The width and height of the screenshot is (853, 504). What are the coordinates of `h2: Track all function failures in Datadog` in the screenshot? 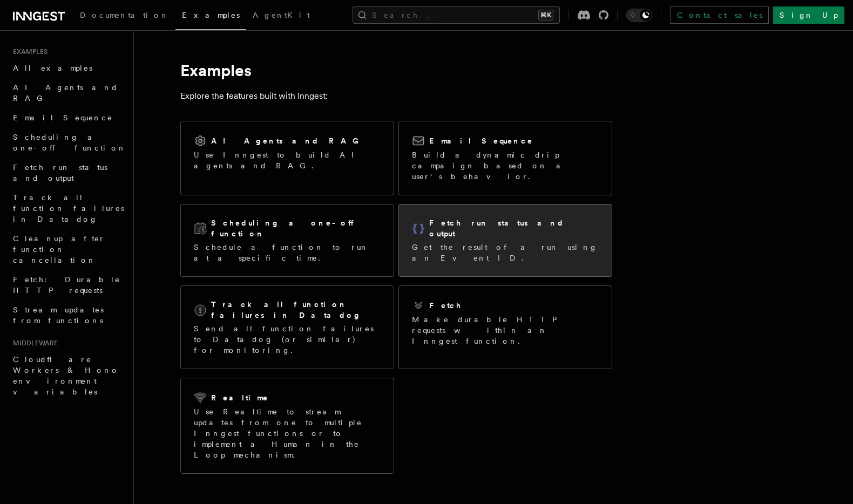 It's located at (296, 310).